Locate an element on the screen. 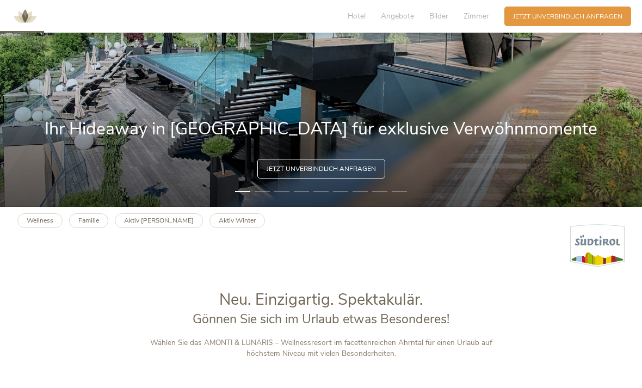 The width and height of the screenshot is (642, 388). img: Südtirol is located at coordinates (597, 245).